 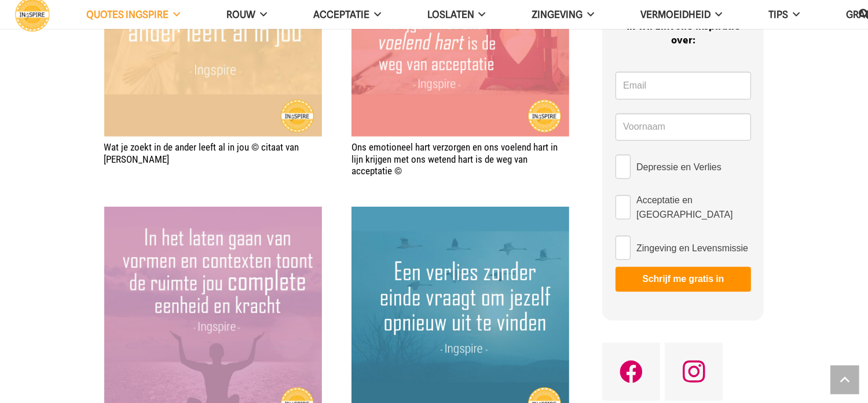 I want to click on span: ROUW, so click(x=241, y=14).